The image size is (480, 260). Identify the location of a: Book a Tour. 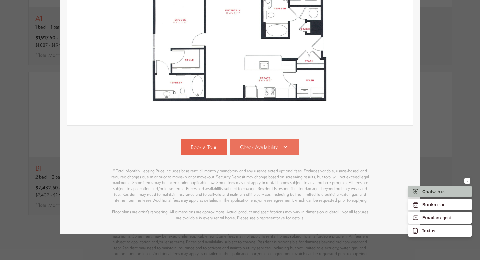
(203, 147).